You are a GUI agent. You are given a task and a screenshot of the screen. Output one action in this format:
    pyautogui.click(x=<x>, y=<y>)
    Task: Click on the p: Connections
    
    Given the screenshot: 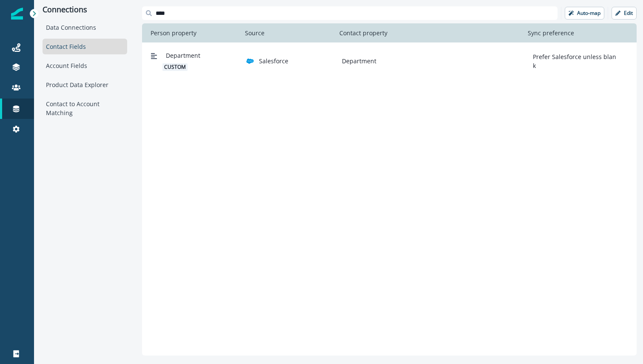 What is the action you would take?
    pyautogui.click(x=85, y=10)
    